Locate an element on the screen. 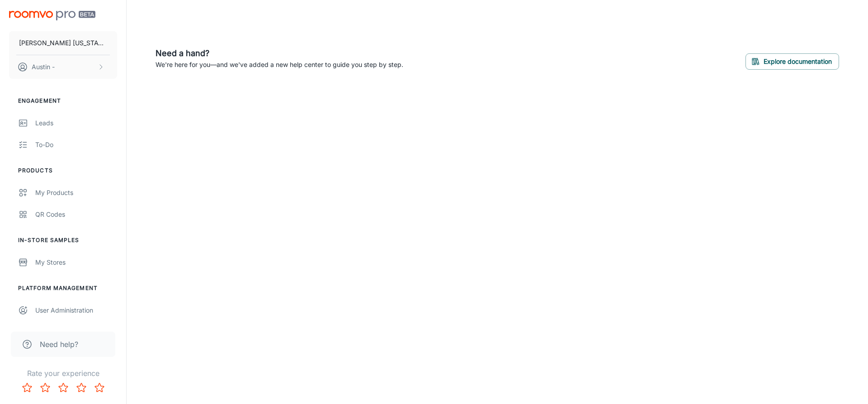 Image resolution: width=868 pixels, height=404 pixels. a: Explore documentation is located at coordinates (792, 61).